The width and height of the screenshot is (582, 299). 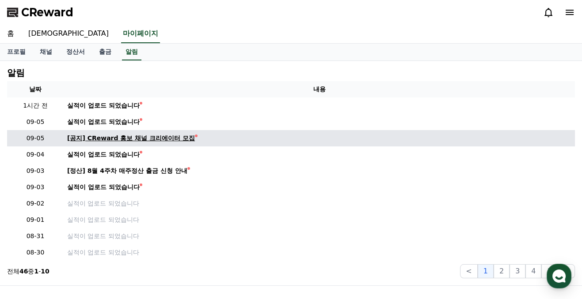 What do you see at coordinates (86, 243) in the screenshot?
I see `span: 대화` at bounding box center [86, 243].